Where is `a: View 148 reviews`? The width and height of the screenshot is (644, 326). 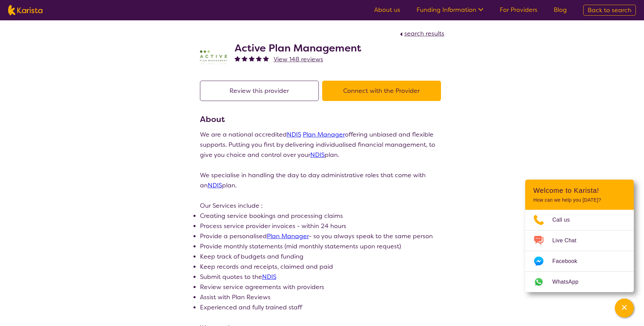 a: View 148 reviews is located at coordinates (299, 60).